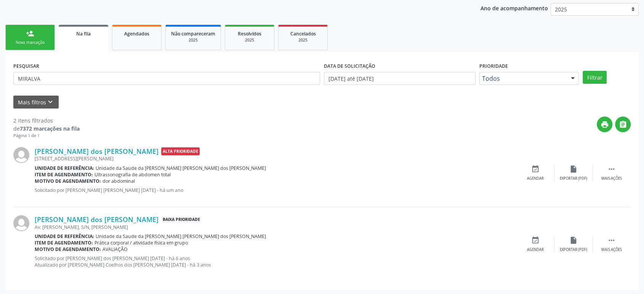 The image size is (644, 294). Describe the element at coordinates (180, 151) in the screenshot. I see `span: Alta Prioridade` at that location.